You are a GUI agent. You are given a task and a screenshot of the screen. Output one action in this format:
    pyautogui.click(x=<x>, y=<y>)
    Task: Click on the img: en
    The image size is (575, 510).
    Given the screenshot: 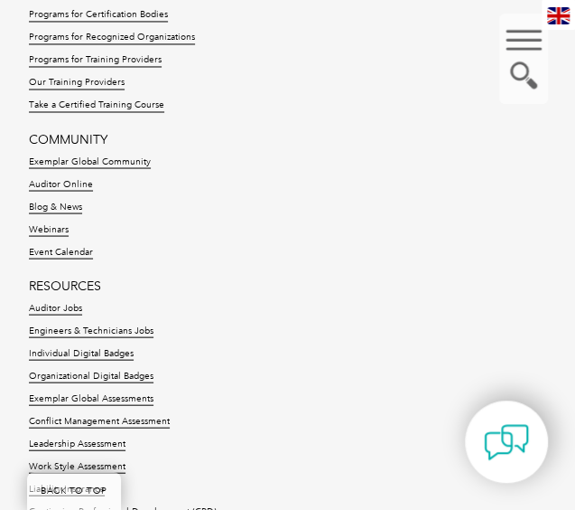 What is the action you would take?
    pyautogui.click(x=558, y=15)
    